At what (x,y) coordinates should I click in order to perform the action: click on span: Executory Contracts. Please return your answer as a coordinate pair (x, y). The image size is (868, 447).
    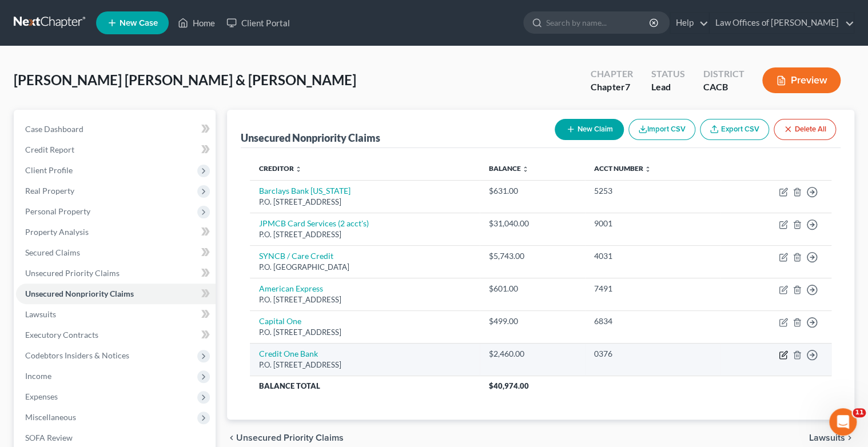
    Looking at the image, I should click on (62, 335).